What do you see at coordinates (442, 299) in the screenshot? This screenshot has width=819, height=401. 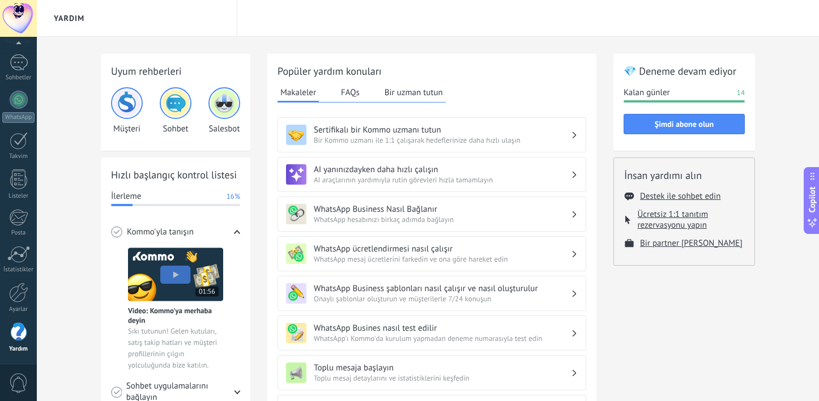 I see `span: Onaylı şablonlar oluşturun ve müşterilerle 7/24 konuşun` at bounding box center [442, 299].